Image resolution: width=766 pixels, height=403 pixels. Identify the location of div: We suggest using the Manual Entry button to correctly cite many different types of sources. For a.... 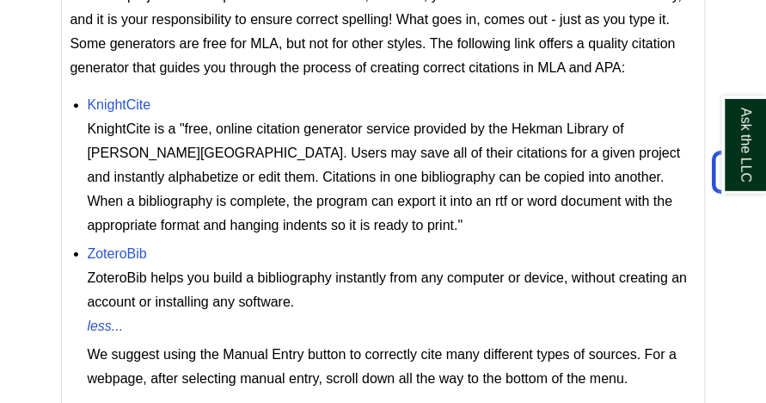
(392, 366).